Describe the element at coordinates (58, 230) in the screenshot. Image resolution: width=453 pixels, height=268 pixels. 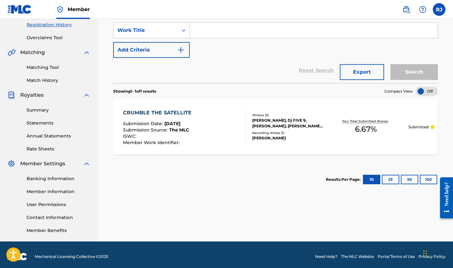
I see `a: Member Benefits` at that location.